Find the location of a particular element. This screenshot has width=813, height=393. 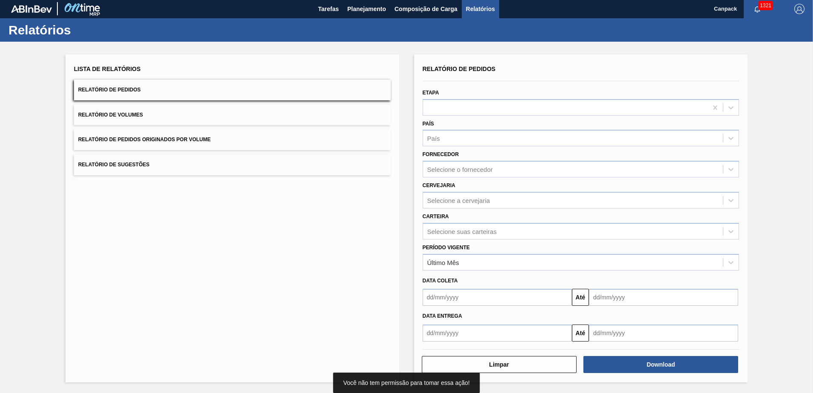

span: Tarefas is located at coordinates (328, 9).